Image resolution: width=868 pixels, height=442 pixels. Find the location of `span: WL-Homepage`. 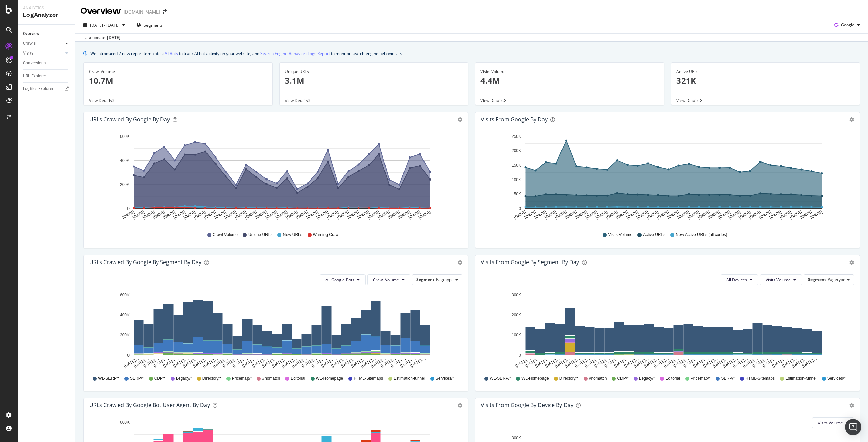

span: WL-Homepage is located at coordinates (330, 378).